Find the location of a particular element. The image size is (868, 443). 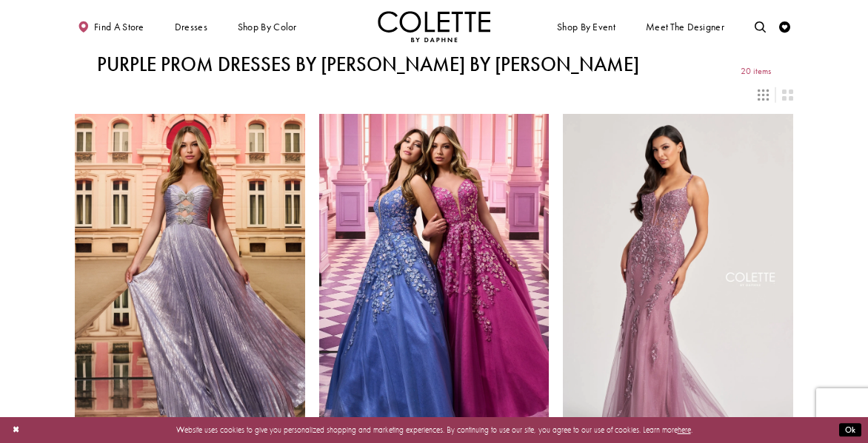

span: Switch layout to 3 columns is located at coordinates (763, 95).